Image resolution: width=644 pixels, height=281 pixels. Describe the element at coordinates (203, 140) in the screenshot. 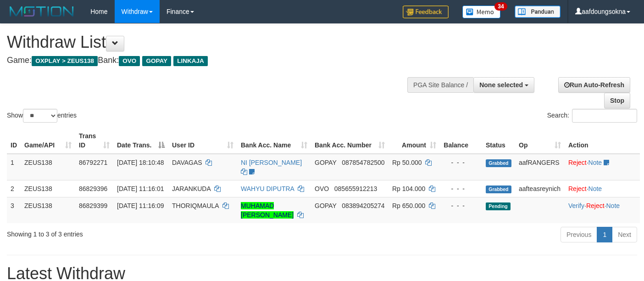

I see `th: User ID: activate to sort column ascending` at that location.